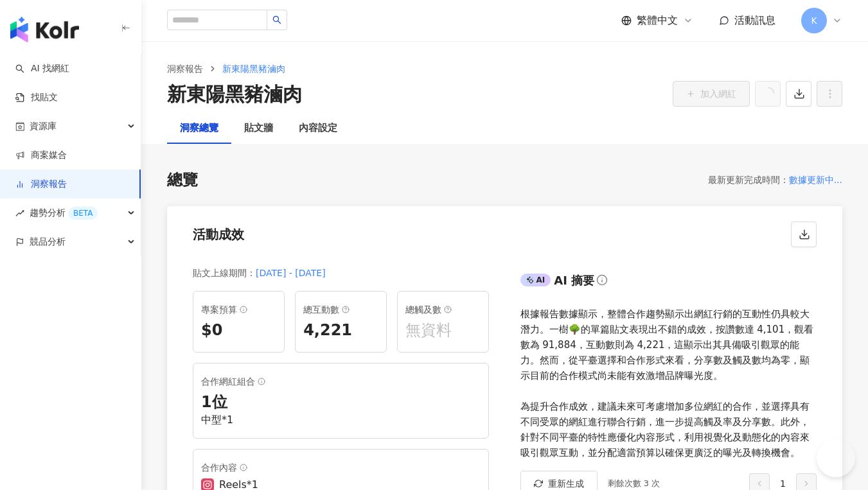 Image resolution: width=868 pixels, height=490 pixels. What do you see at coordinates (277, 20) in the screenshot?
I see `span: search` at bounding box center [277, 20].